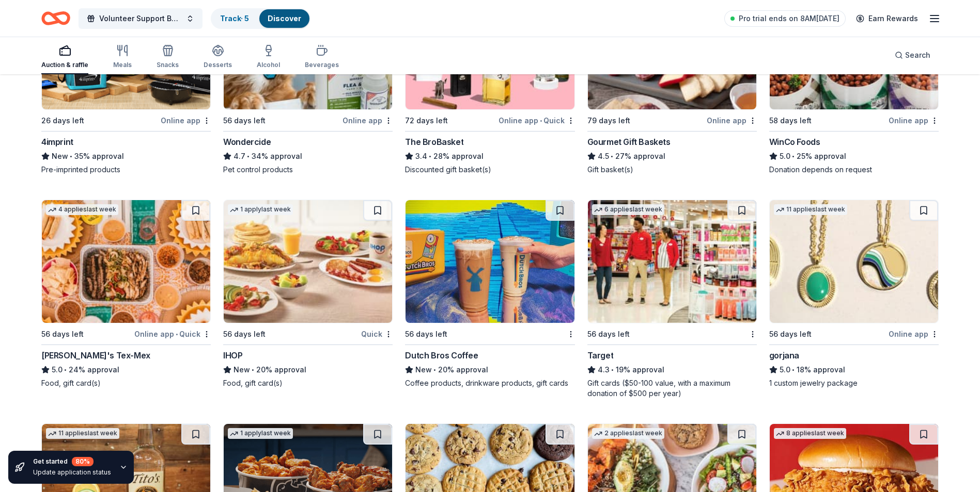 The width and height of the screenshot is (980, 492). What do you see at coordinates (426, 121) in the screenshot?
I see `div: 72 days left` at bounding box center [426, 121].